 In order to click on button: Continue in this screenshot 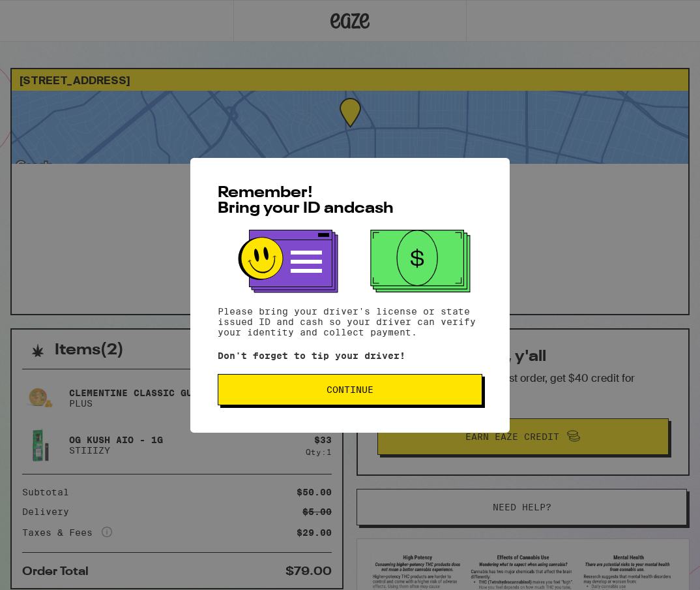, I will do `click(350, 390)`.